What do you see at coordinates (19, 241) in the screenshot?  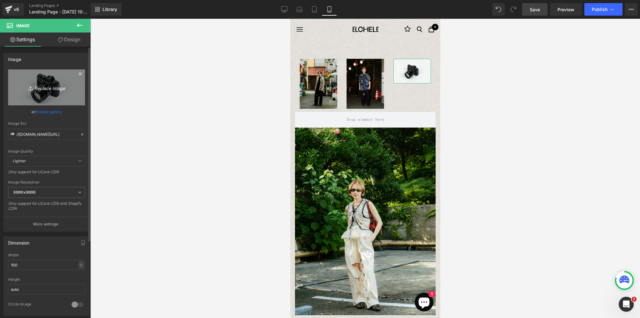 I see `div: Dimension` at bounding box center [19, 241].